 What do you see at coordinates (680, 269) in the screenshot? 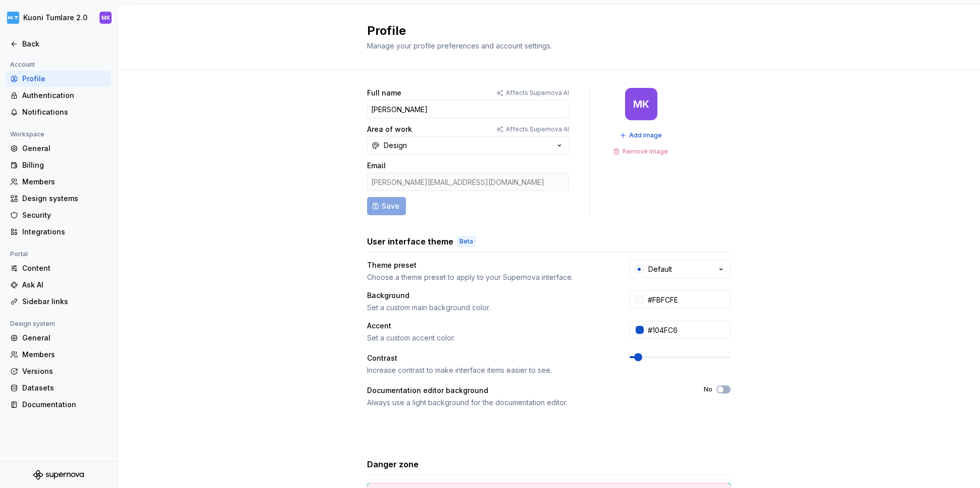
I see `button: Default` at bounding box center [680, 269].